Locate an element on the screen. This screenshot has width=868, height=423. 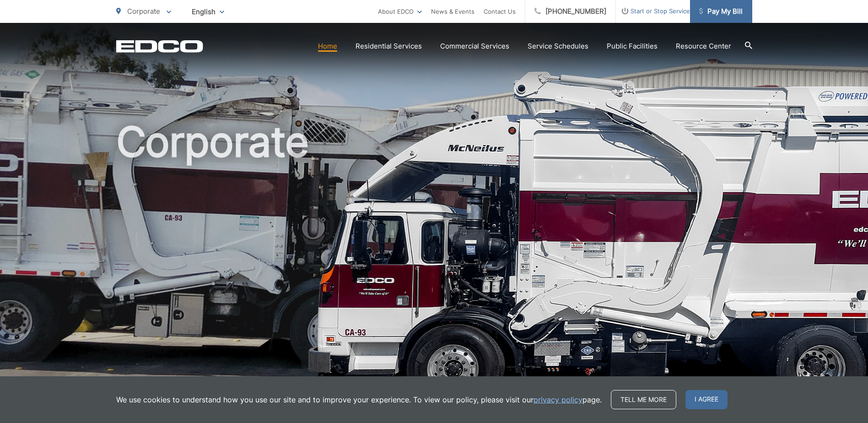
a: EDCD logo. Return to the homepage. is located at coordinates (160, 46).